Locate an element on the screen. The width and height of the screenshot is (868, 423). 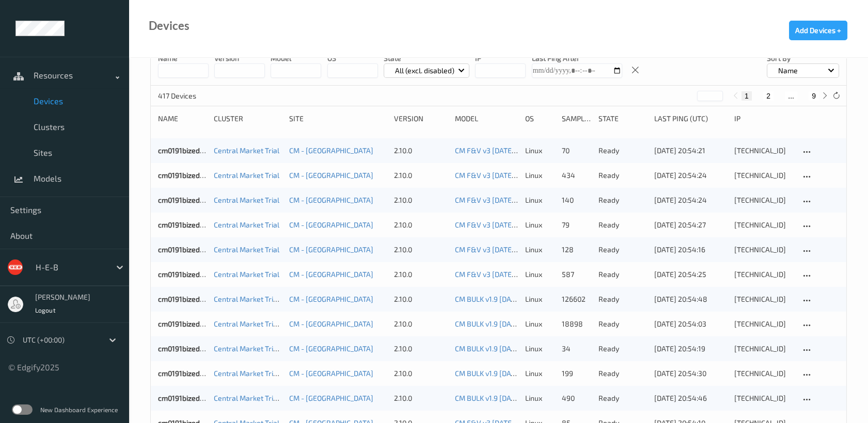
p: Last Ping After is located at coordinates (577, 58).